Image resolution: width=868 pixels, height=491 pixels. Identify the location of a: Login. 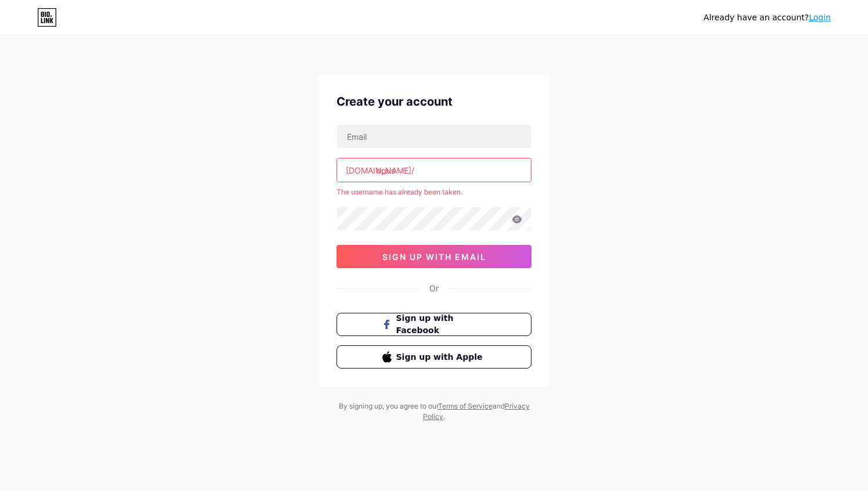
(820, 17).